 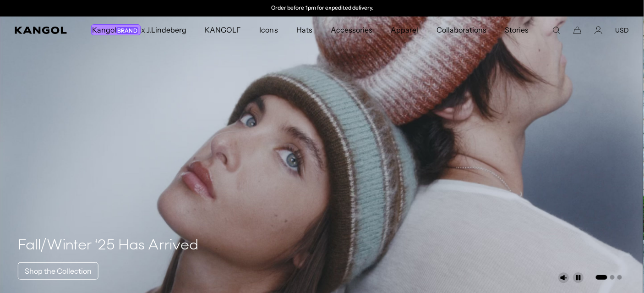 I want to click on ul: Select a slide to show, so click(x=608, y=277).